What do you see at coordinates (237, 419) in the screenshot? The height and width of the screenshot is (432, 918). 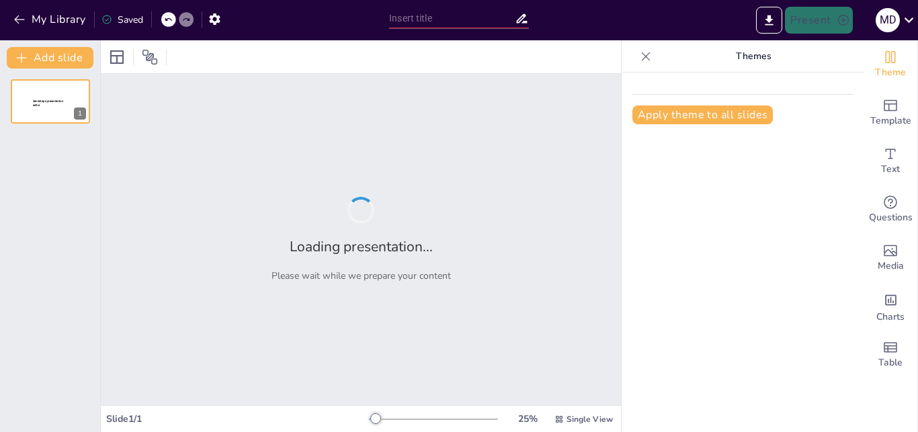 I see `div: Slide 1 / 1` at bounding box center [237, 419].